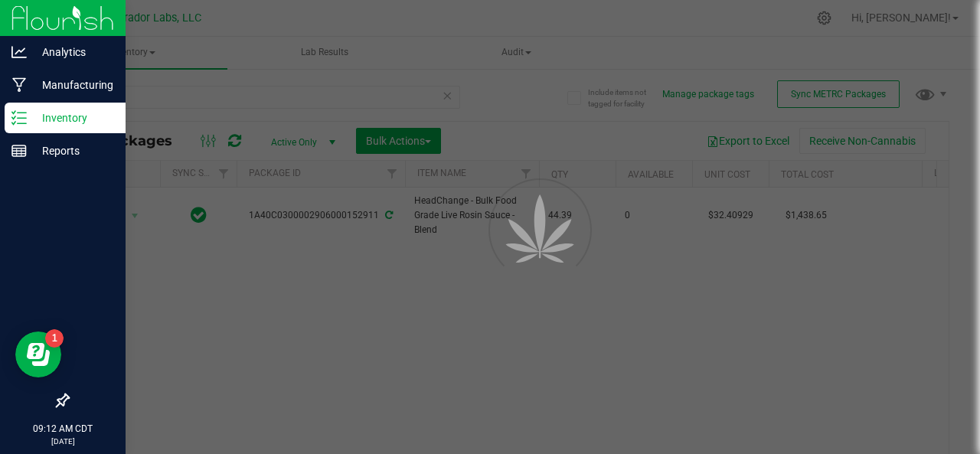 The image size is (980, 454). Describe the element at coordinates (19, 52) in the screenshot. I see `inline-svg: Analytics` at that location.